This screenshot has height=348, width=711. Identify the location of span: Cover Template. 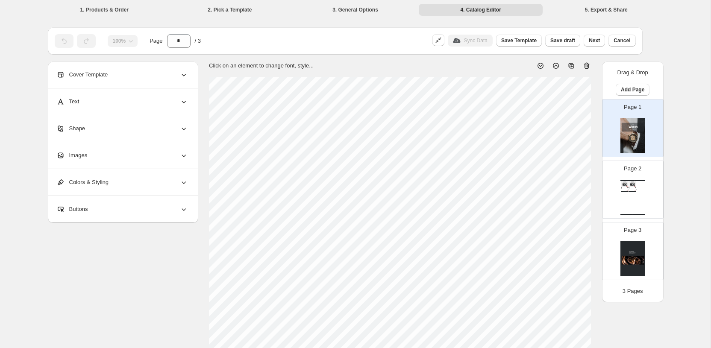
(82, 75).